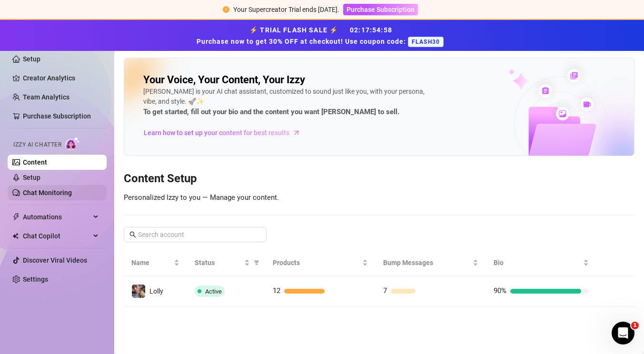 Image resolution: width=644 pixels, height=354 pixels. What do you see at coordinates (537, 263) in the screenshot?
I see `span: Bio` at bounding box center [537, 263].